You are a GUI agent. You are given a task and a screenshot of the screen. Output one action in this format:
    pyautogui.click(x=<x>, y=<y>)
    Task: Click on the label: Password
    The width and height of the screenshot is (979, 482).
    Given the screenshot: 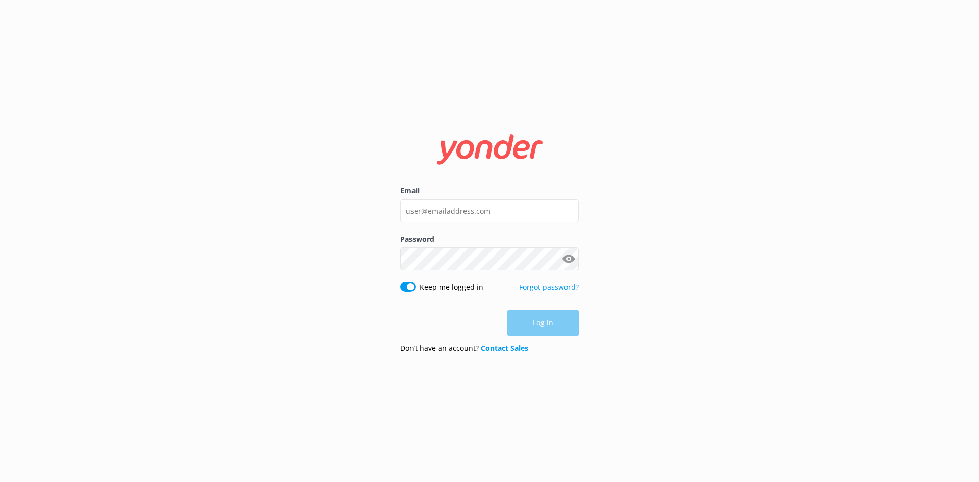 What is the action you would take?
    pyautogui.click(x=490, y=239)
    